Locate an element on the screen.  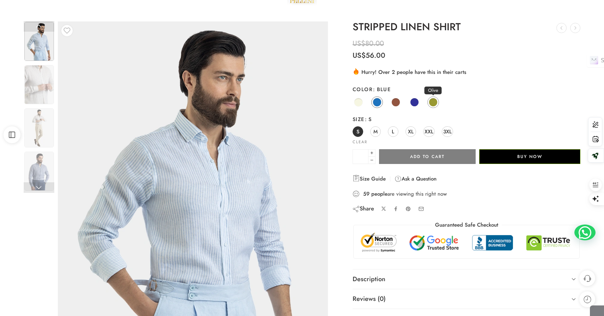
button: Add to cart is located at coordinates (427, 157).